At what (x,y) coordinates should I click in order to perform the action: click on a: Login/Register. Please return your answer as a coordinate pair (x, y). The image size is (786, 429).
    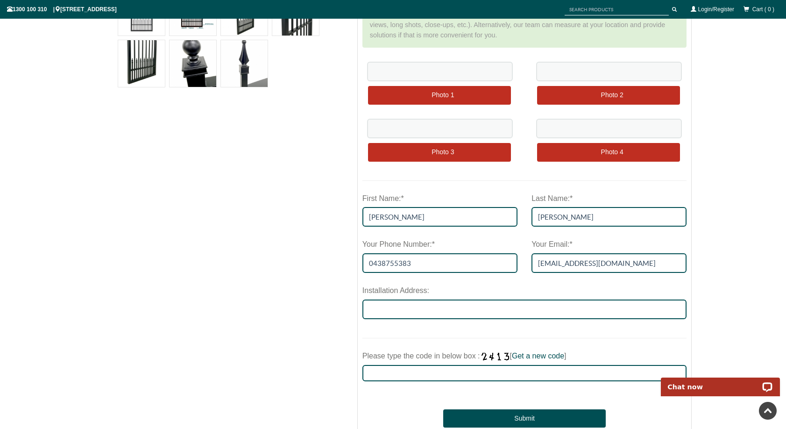
    Looking at the image, I should click on (716, 9).